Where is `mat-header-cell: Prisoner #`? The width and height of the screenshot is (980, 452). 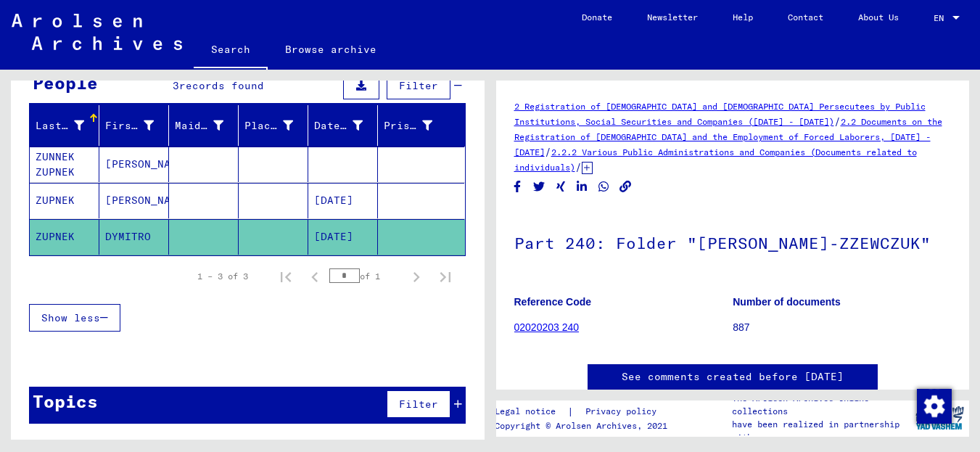
mat-header-cell: Prisoner # is located at coordinates (421, 125).